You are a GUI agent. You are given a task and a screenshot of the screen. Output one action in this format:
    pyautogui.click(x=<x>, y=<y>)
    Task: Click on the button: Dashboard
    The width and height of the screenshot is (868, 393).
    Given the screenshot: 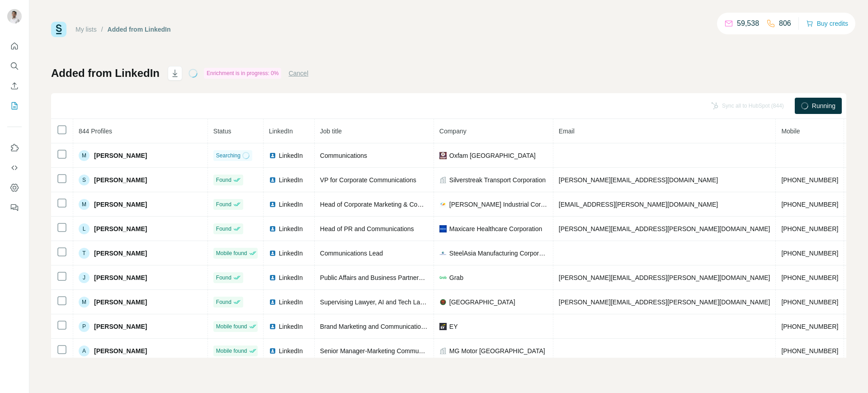 What is the action you would take?
    pyautogui.click(x=14, y=188)
    